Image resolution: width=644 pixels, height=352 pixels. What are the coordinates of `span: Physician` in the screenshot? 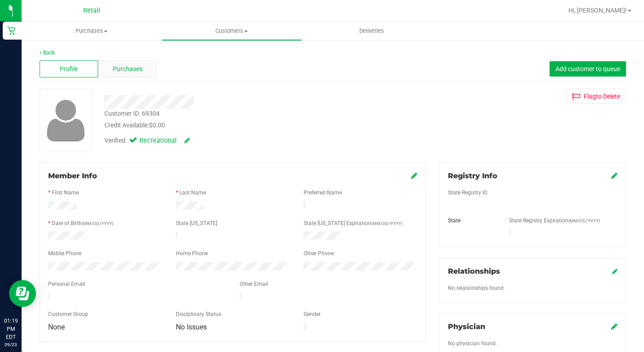 It's located at (466, 326).